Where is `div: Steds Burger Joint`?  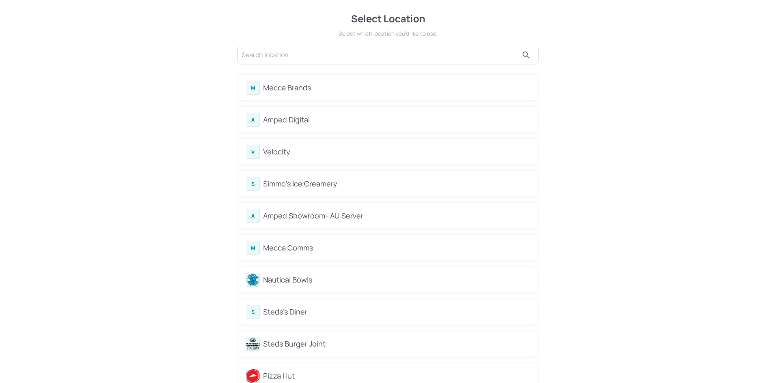 div: Steds Burger Joint is located at coordinates (396, 344).